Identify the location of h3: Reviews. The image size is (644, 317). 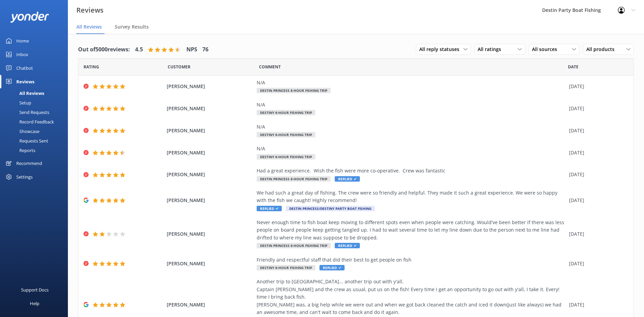
(90, 10).